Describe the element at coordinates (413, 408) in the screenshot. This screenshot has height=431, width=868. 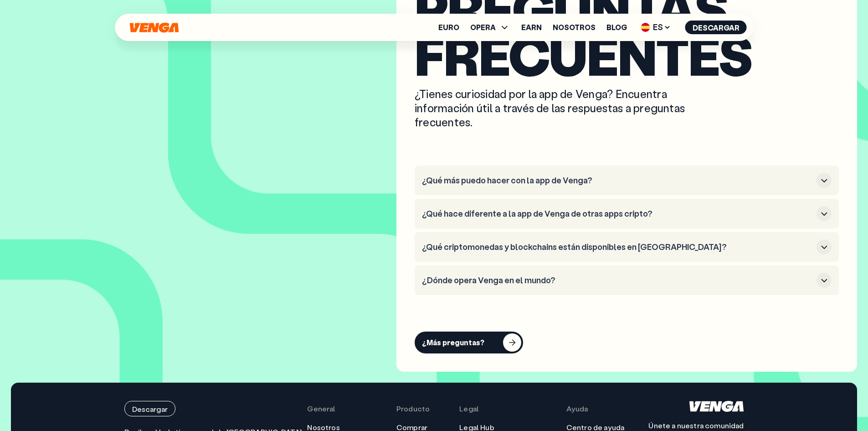
I see `span: Producto` at that location.